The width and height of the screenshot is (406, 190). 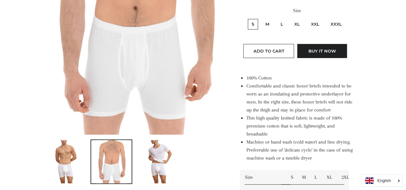 I want to click on span: 100% Cotton, so click(x=258, y=78).